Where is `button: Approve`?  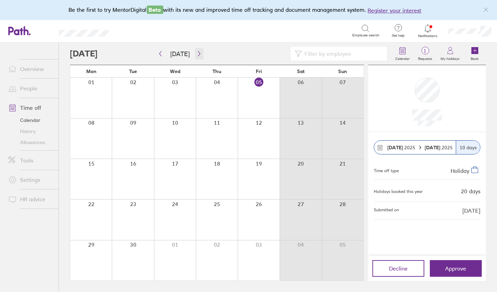
button: Approve is located at coordinates (456, 268).